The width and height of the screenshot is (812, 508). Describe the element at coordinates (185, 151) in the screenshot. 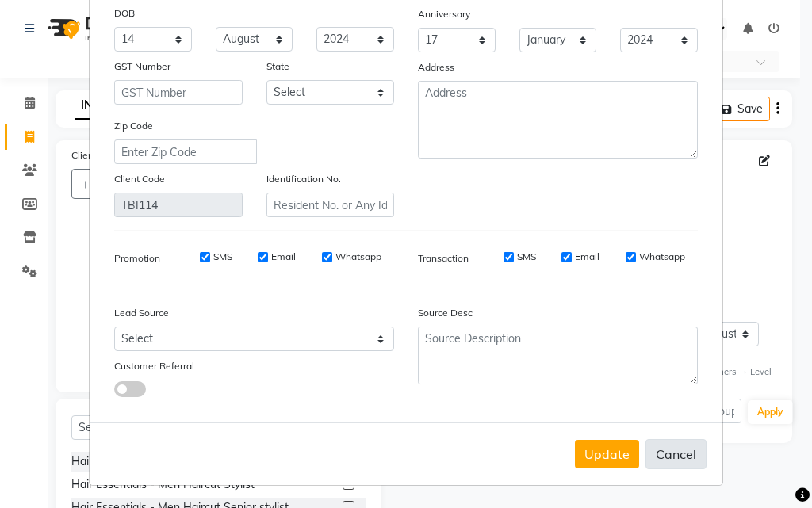

I see `input: Enter Zip Code` at that location.